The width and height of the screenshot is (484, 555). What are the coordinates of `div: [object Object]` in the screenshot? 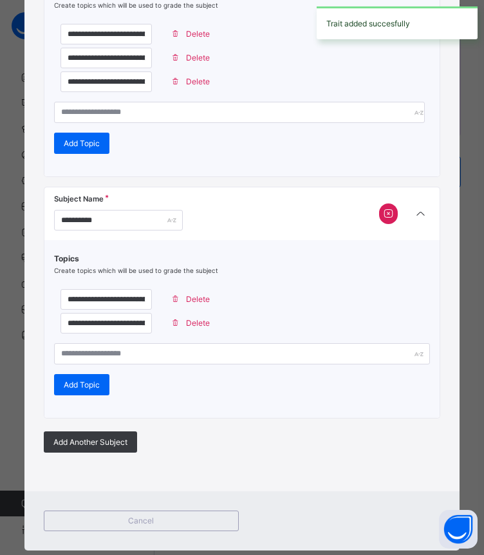 It's located at (242, 303).